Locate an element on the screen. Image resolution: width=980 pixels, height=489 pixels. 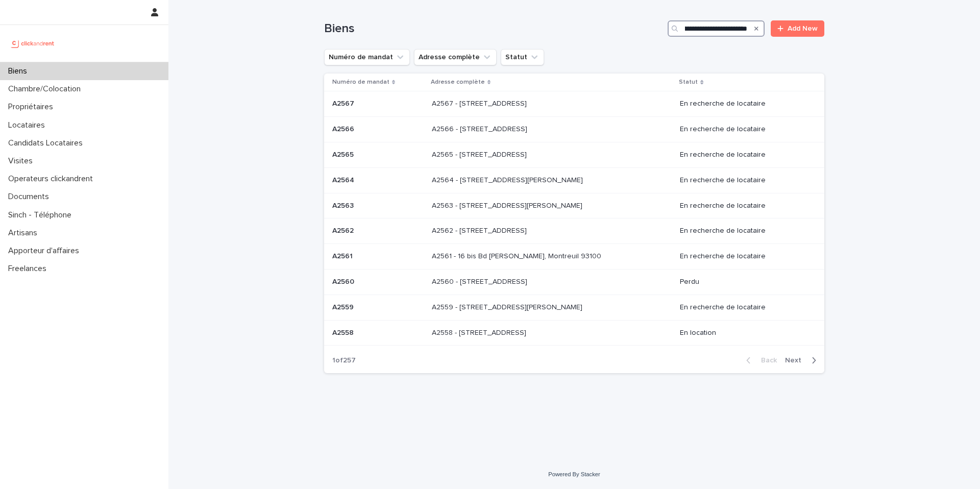
p: Numéro de mandat is located at coordinates (361, 82).